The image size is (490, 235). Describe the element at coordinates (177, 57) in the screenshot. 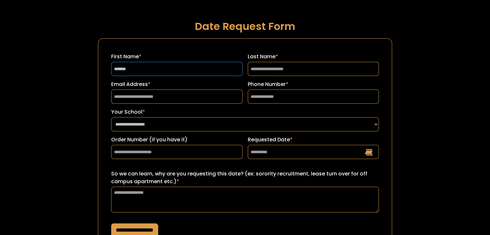

I see `label: First Name` at that location.